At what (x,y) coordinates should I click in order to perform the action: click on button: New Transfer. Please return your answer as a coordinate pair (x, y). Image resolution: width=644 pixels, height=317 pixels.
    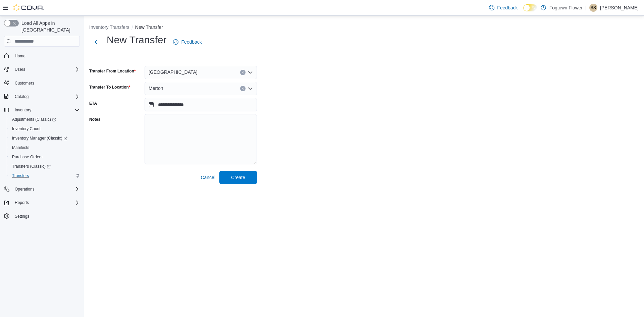
    Looking at the image, I should click on (149, 27).